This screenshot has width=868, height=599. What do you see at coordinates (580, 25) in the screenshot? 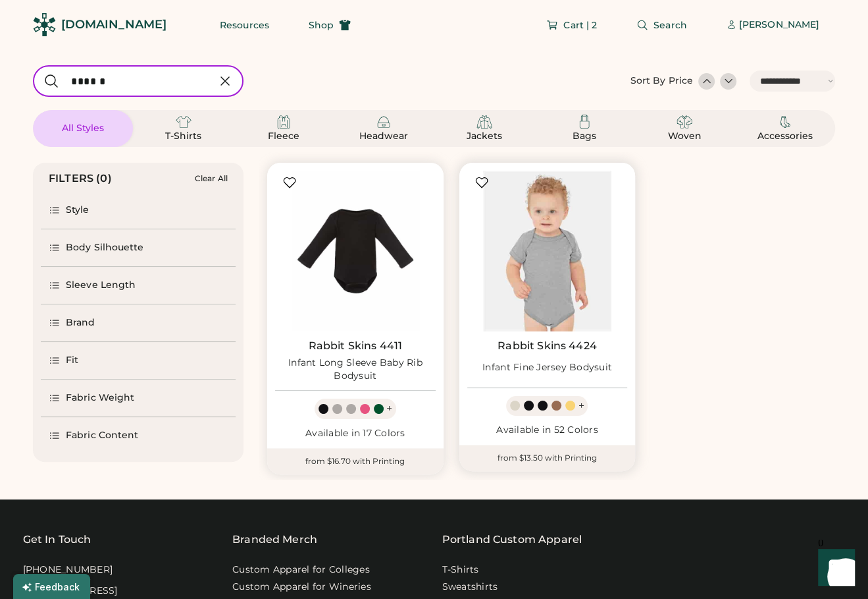
I see `span: Cart | 2` at bounding box center [580, 25].